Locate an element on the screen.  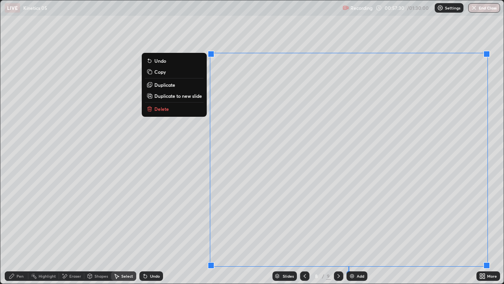
button: Delete is located at coordinates (174, 109).